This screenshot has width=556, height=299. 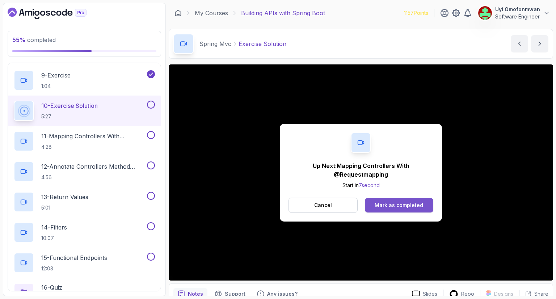 What do you see at coordinates (74, 269) in the screenshot?
I see `p: 12:03` at bounding box center [74, 269].